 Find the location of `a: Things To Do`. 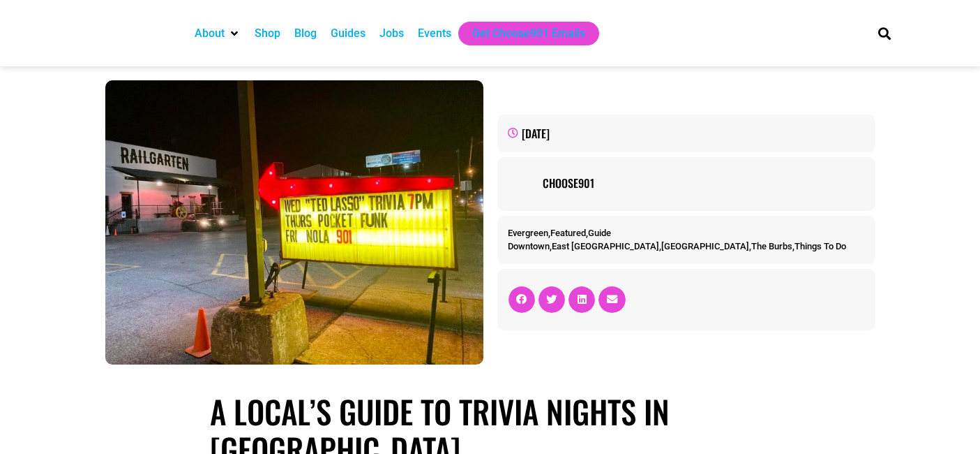

a: Things To Do is located at coordinates (821, 245).